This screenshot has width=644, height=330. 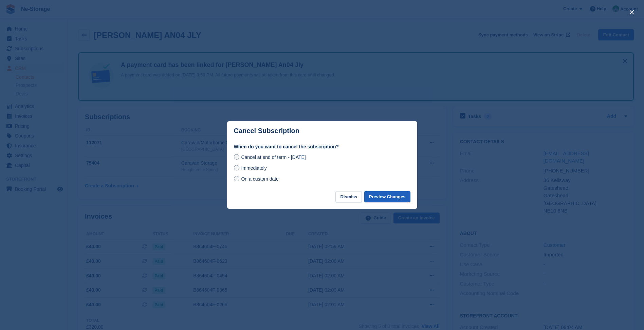 What do you see at coordinates (236, 168) in the screenshot?
I see `input: Immediately` at bounding box center [236, 168].